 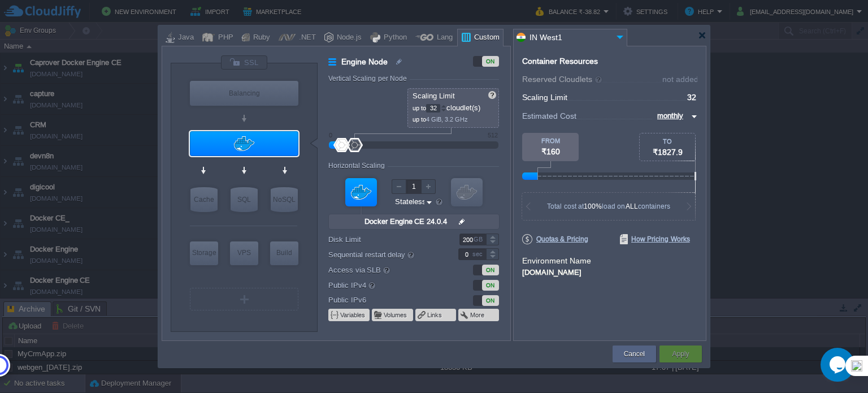 I want to click on label: Public IPv4, so click(x=385, y=285).